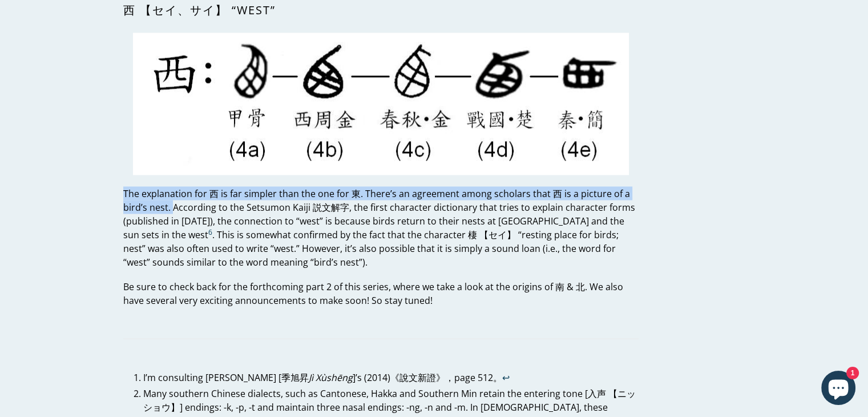 This screenshot has width=868, height=417. What do you see at coordinates (380, 293) in the screenshot?
I see `p: Be sure to check back for the forthcoming part 2 of this series, where we take a look at the orig...` at bounding box center [380, 293].